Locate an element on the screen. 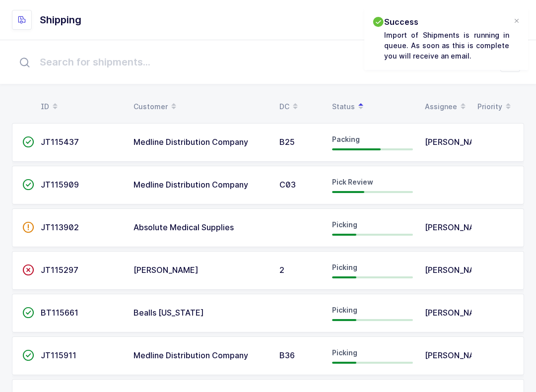 The height and width of the screenshot is (392, 536). span: B36 is located at coordinates (287, 355).